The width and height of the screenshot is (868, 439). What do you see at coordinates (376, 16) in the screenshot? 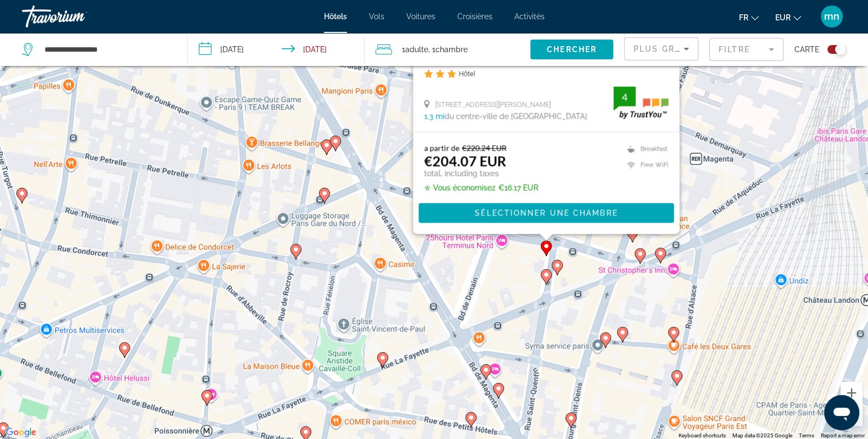
I see `span: Vols` at bounding box center [376, 16].